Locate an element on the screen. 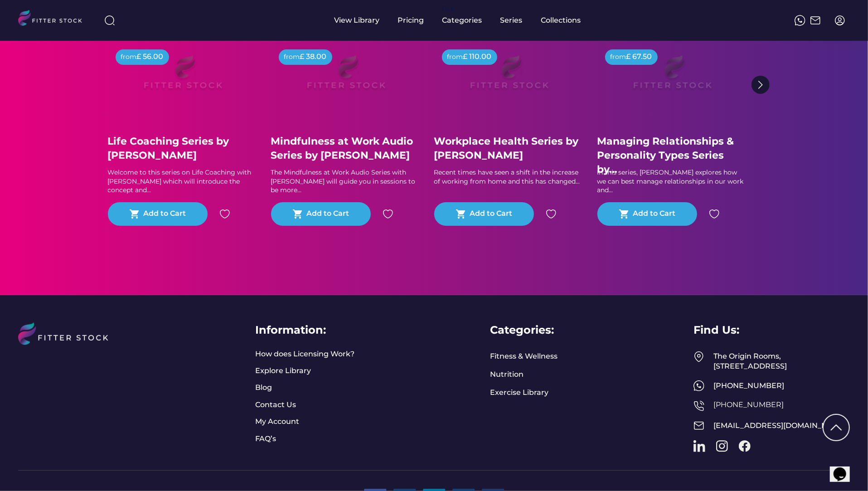 The width and height of the screenshot is (868, 491). a: FAQ’s is located at coordinates (267, 439).